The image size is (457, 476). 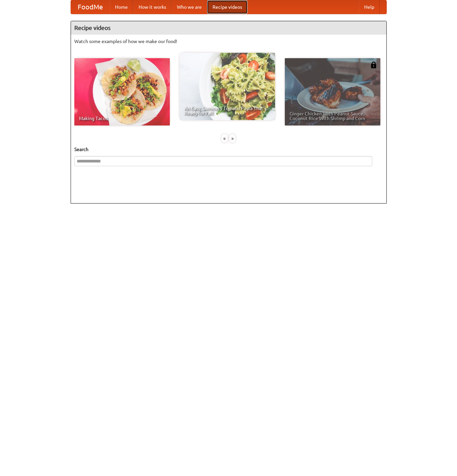 What do you see at coordinates (227, 8) in the screenshot?
I see `a: Recipe videos` at bounding box center [227, 8].